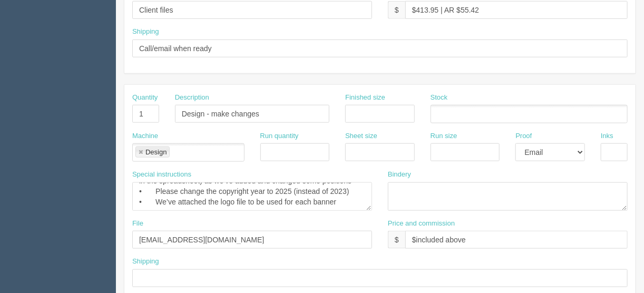 This screenshot has width=644, height=293. Describe the element at coordinates (366, 97) in the screenshot. I see `label: Finished size` at that location.